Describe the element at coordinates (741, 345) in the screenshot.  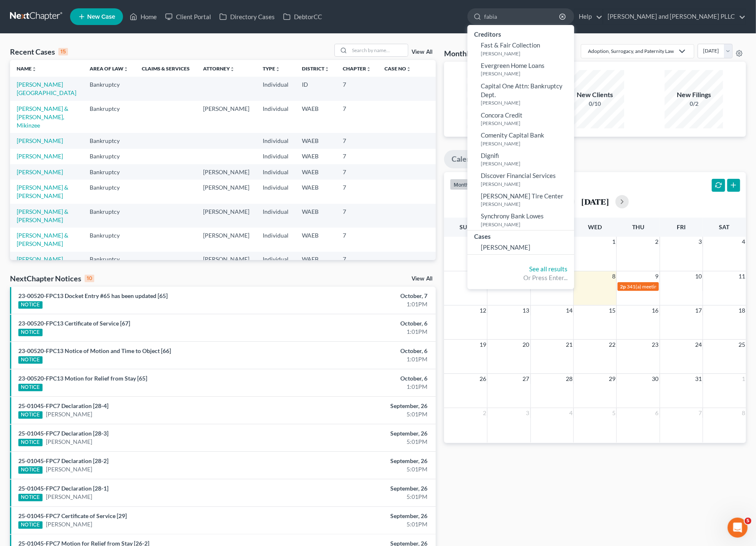
I see `span: 25` at that location.